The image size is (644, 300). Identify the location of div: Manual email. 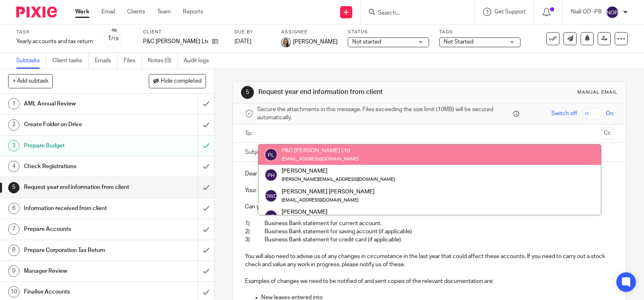
(597, 92).